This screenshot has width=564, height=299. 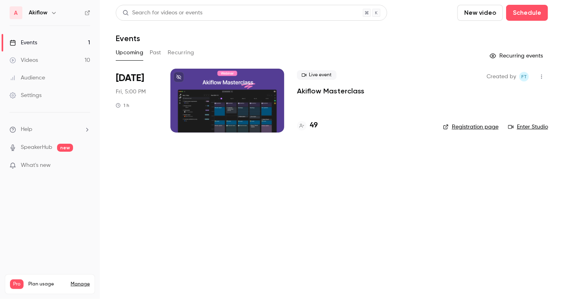 What do you see at coordinates (128, 38) in the screenshot?
I see `h1: Events` at bounding box center [128, 38].